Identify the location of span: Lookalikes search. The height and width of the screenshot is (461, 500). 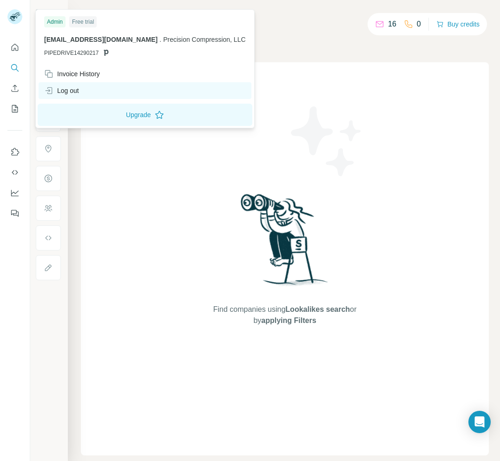
(317, 309).